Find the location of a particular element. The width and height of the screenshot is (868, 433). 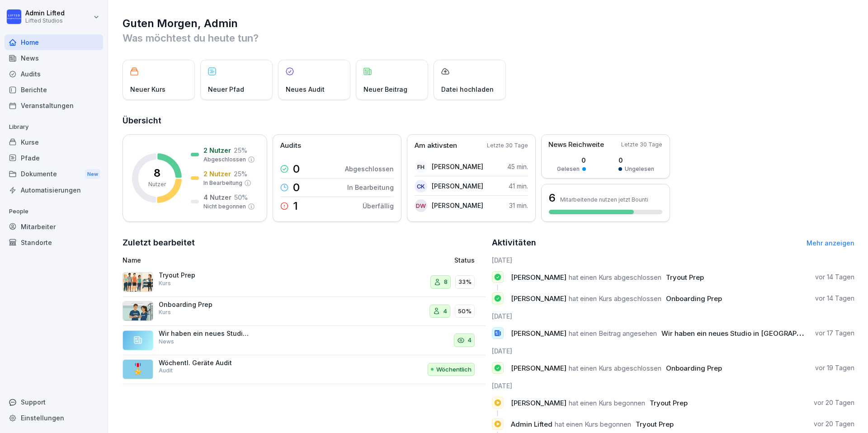

p: 50 % is located at coordinates (241, 197).